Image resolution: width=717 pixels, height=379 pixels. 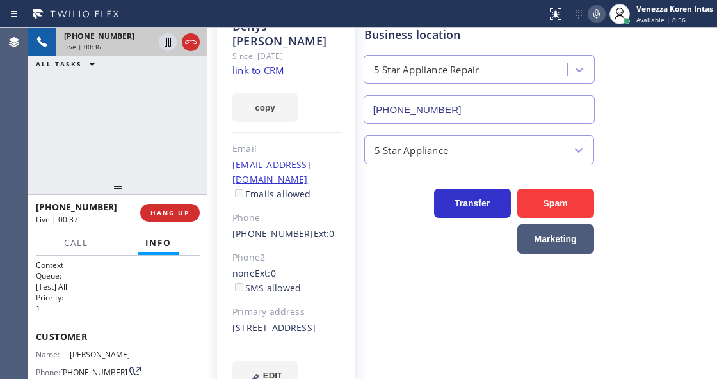 What do you see at coordinates (158, 243) in the screenshot?
I see `button: Info` at bounding box center [158, 243].